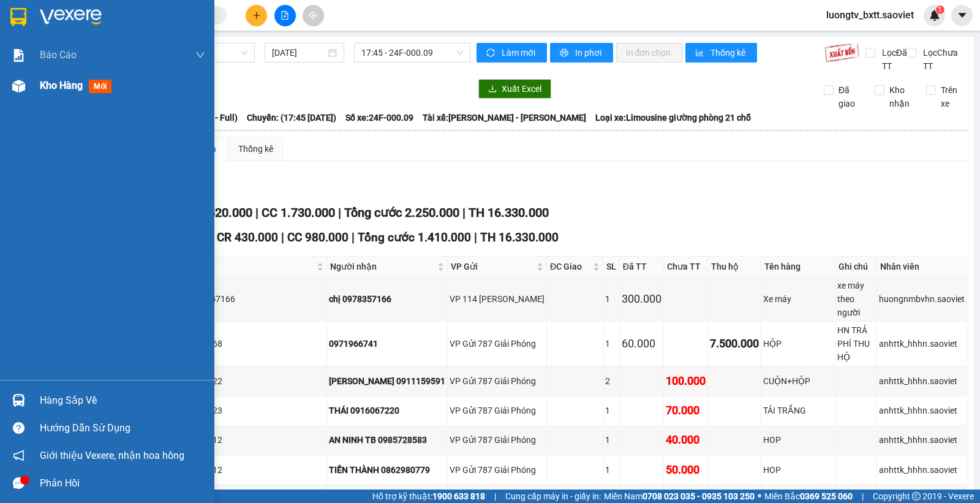  What do you see at coordinates (387, 411) in the screenshot?
I see `div: THÁI 0916067220` at bounding box center [387, 411].